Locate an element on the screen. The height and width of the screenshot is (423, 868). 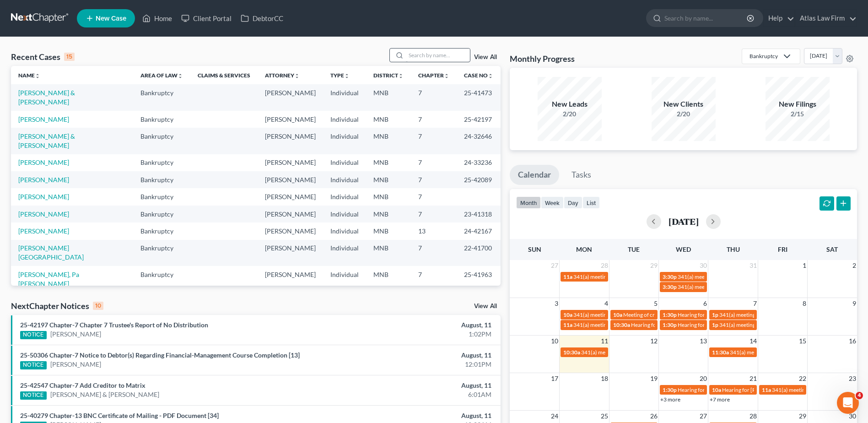
div: 10 is located at coordinates (98, 306).